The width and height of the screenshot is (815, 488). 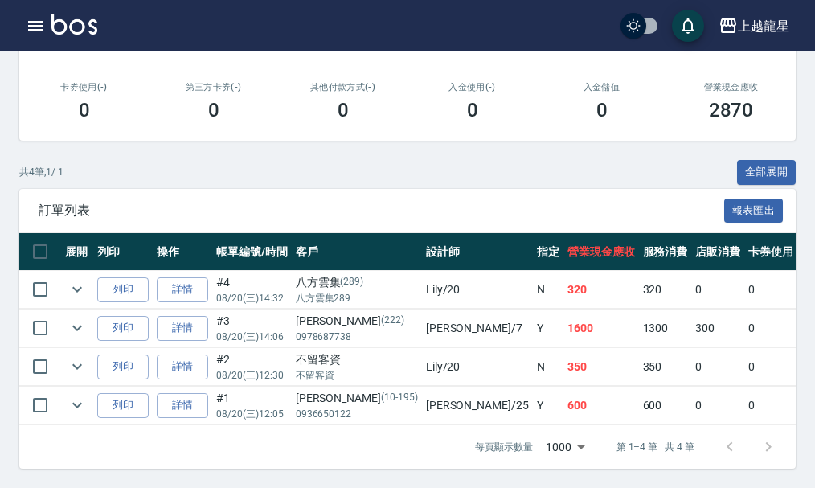 I want to click on p: (222), so click(x=392, y=321).